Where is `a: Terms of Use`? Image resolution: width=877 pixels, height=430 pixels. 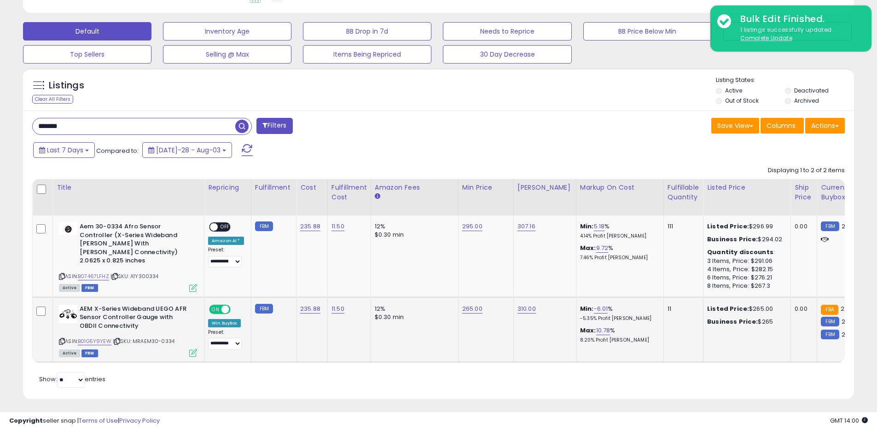 a: Terms of Use is located at coordinates (98, 420).